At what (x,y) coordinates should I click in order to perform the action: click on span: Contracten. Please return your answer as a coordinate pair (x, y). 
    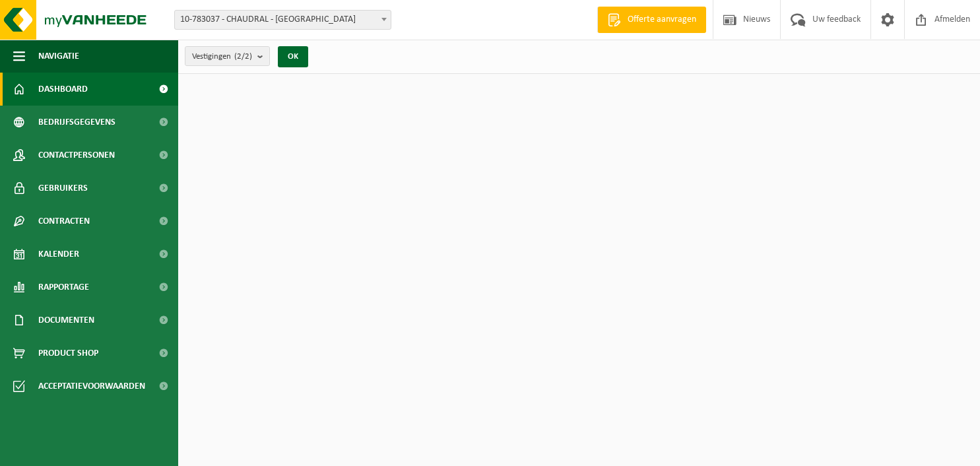
    Looking at the image, I should click on (64, 221).